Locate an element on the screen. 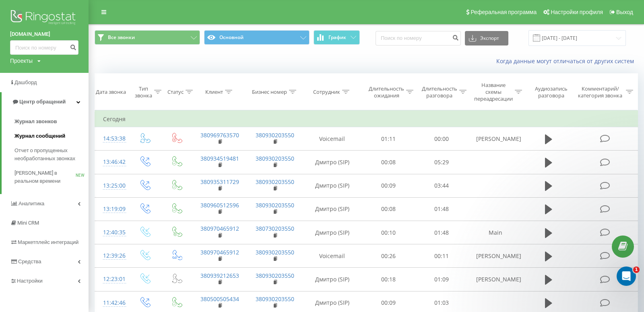 This screenshot has height=312, width=644. td: Сегодня is located at coordinates (366, 119).